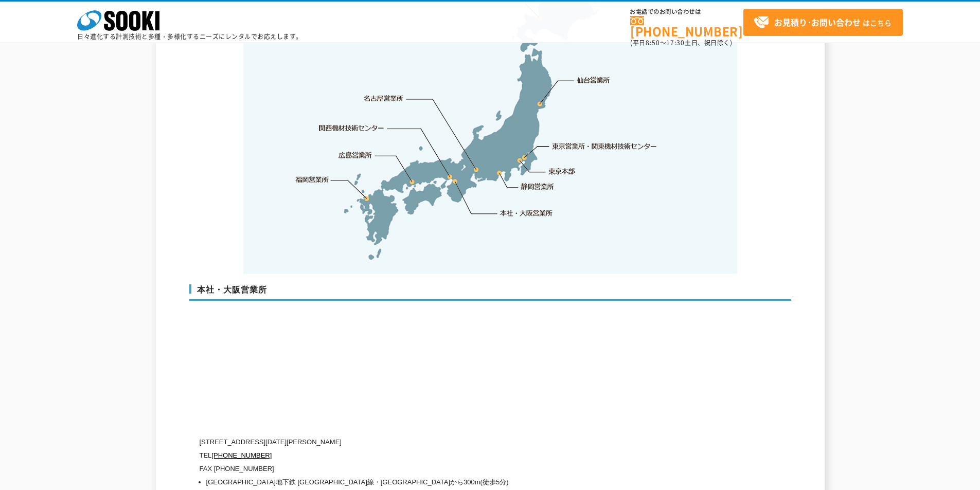 Image resolution: width=980 pixels, height=490 pixels. What do you see at coordinates (490, 293) in the screenshot?
I see `h3: 本社・大阪営業所` at bounding box center [490, 293].